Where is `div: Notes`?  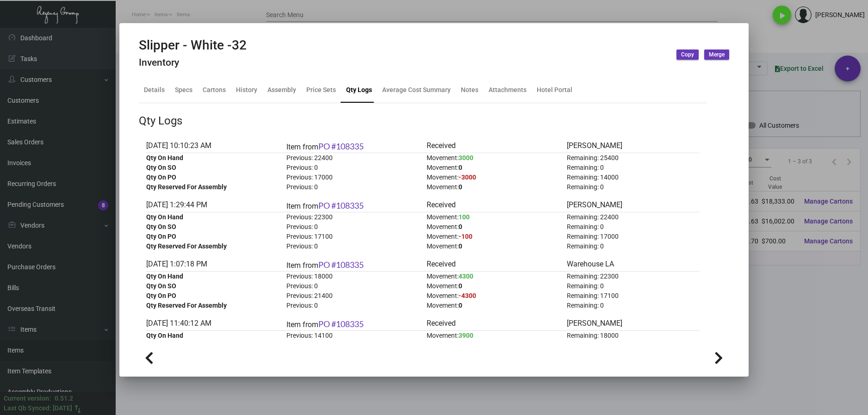 div: Notes is located at coordinates (470, 90).